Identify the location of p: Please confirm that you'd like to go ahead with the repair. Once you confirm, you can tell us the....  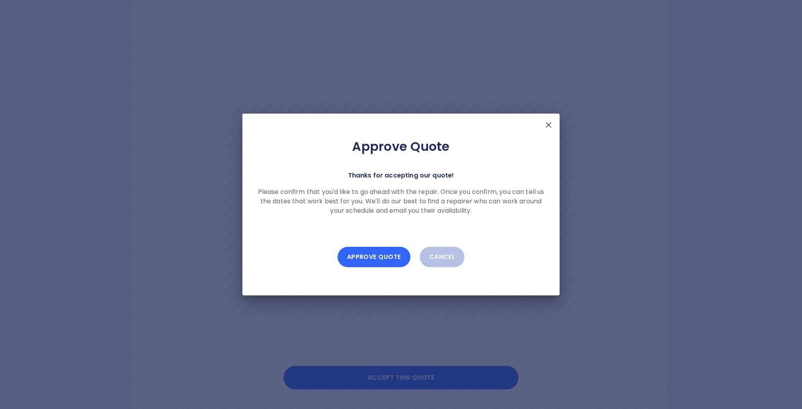
(401, 201).